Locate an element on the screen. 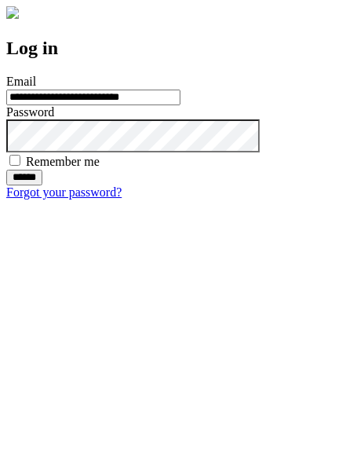 This screenshot has width=353, height=473. label: Email is located at coordinates (21, 81).